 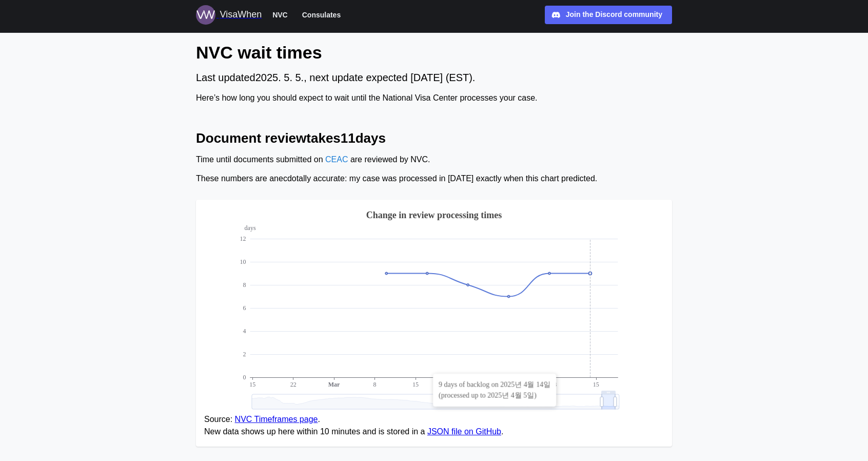 What do you see at coordinates (243, 262) in the screenshot?
I see `text: 10` at bounding box center [243, 262].